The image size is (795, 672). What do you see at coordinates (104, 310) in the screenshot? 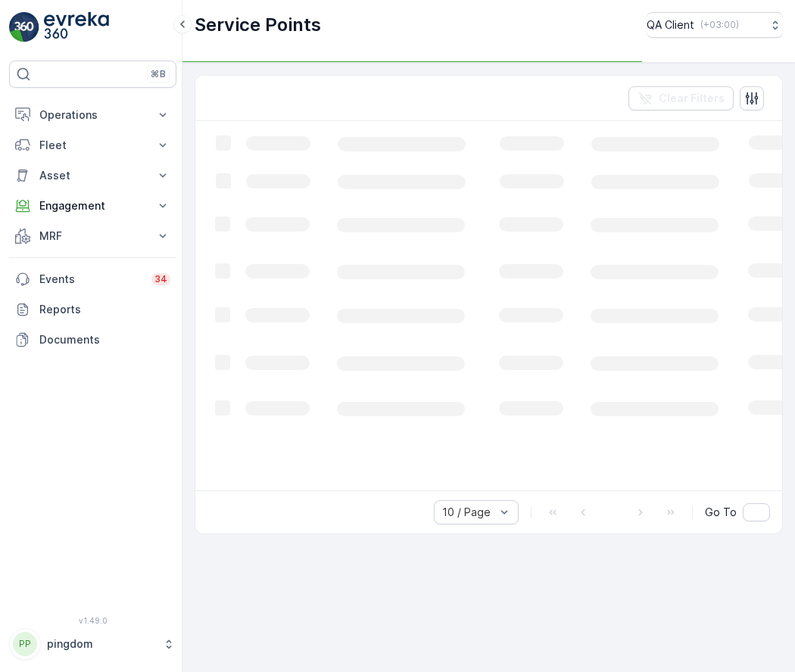
I see `p: Reports` at bounding box center [104, 310].